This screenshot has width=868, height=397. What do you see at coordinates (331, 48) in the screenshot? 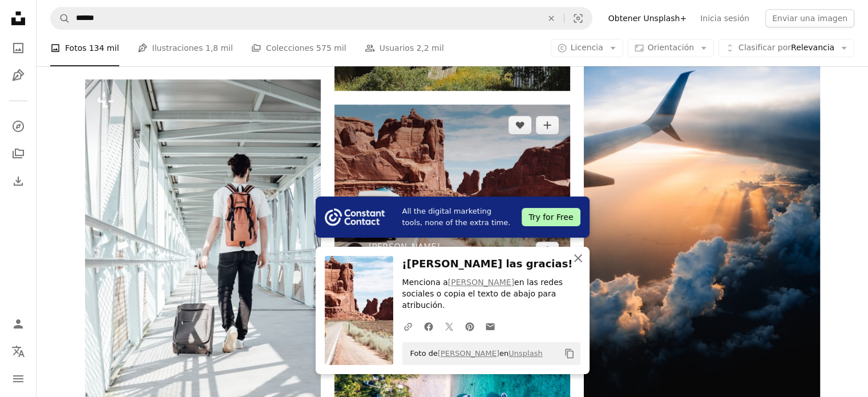
I see `span: 575 mil` at bounding box center [331, 48].